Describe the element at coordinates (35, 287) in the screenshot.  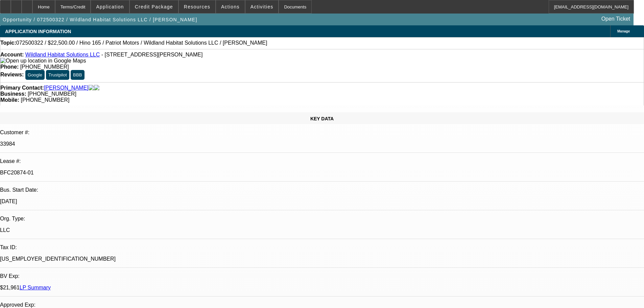
I see `a: LP Summary` at that location.